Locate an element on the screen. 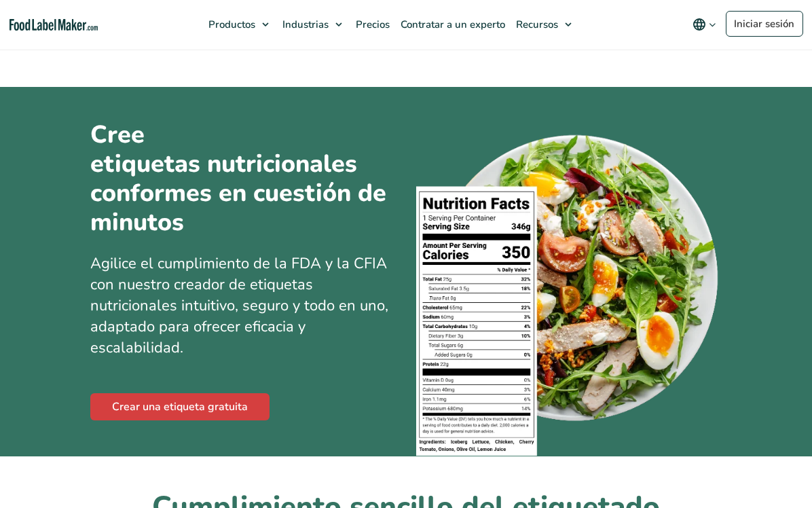  img: Un plato de comida con una etiqueta de información nutricional encima. is located at coordinates (570, 292).